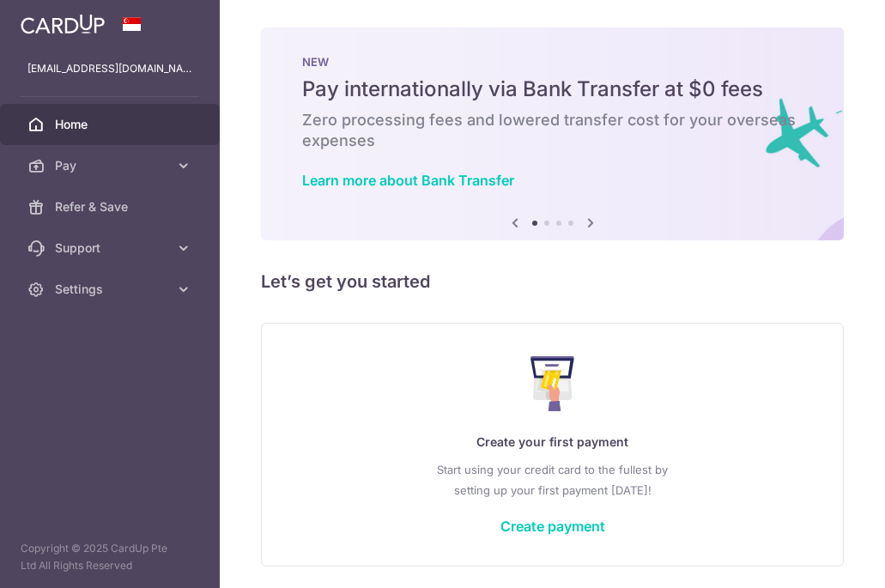 The width and height of the screenshot is (885, 588). I want to click on img: Make Payment, so click(552, 383).